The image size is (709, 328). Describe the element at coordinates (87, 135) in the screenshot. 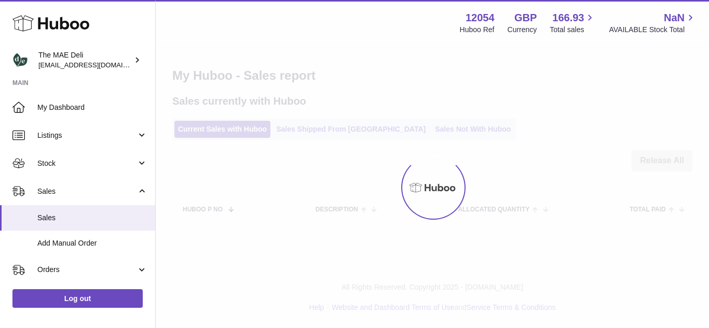

I see `span: Listings` at that location.